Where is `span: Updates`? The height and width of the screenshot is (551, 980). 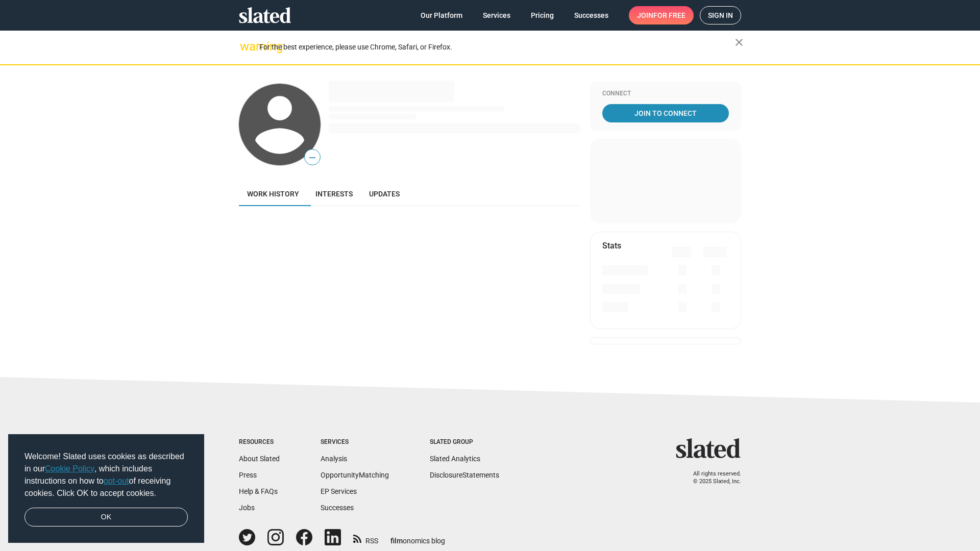 span: Updates is located at coordinates (385, 194).